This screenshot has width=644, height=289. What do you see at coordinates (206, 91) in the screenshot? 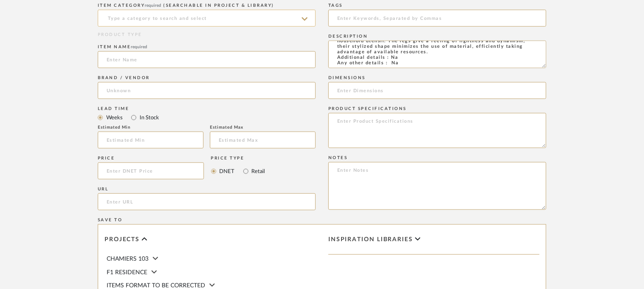
I see `input: Unknown` at bounding box center [206, 91].